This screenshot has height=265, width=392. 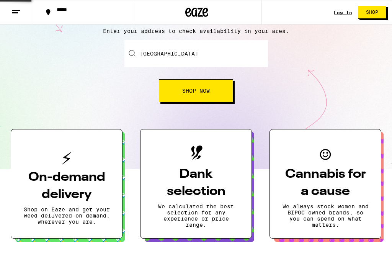 What do you see at coordinates (67, 215) in the screenshot?
I see `p: Shop on Eaze and get your weed delivered on demand, wherever you are.` at bounding box center [67, 215].